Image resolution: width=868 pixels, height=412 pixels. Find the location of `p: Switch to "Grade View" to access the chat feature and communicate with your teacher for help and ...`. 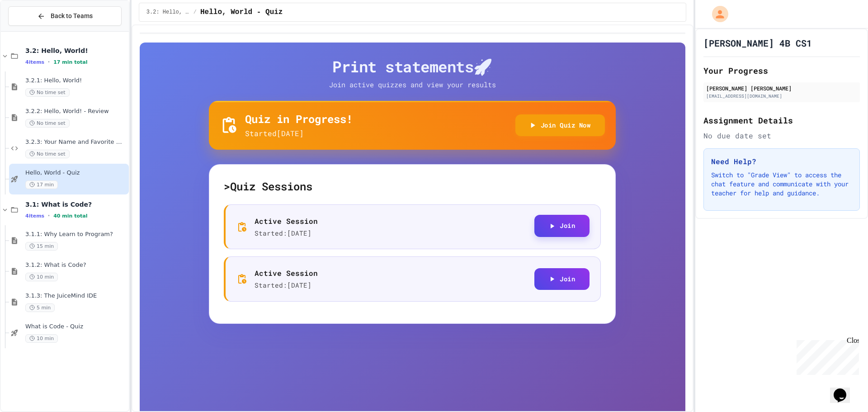

p: Switch to "Grade View" to access the chat feature and communicate with your teacher for help and ... is located at coordinates (782, 184).